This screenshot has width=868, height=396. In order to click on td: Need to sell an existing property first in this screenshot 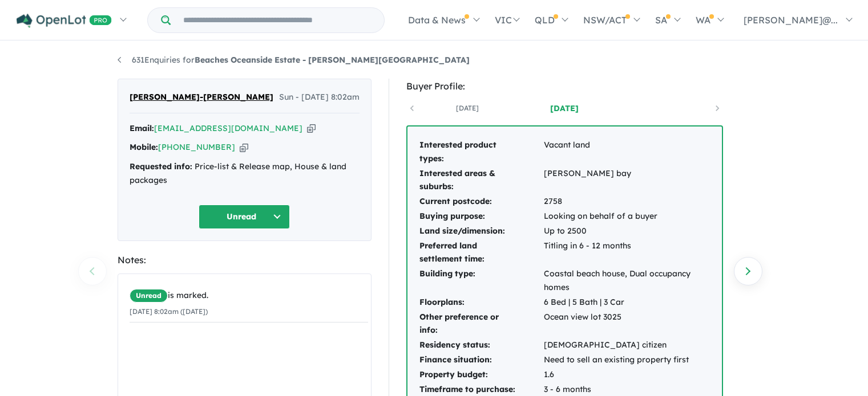, I will do `click(626, 360)`.